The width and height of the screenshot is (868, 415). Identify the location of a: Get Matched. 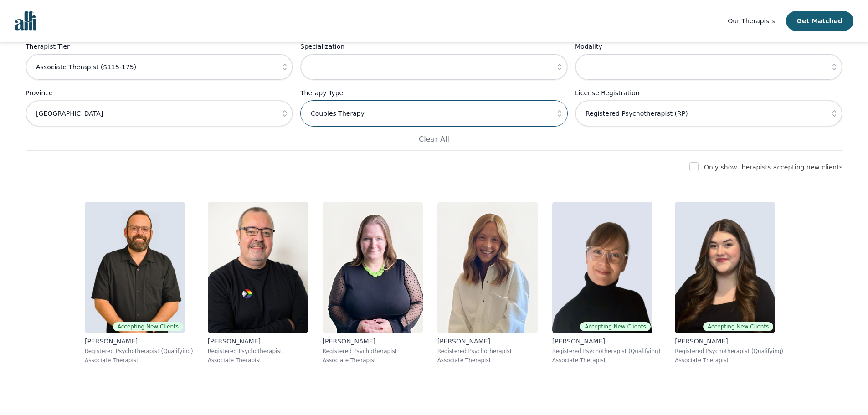
(820, 21).